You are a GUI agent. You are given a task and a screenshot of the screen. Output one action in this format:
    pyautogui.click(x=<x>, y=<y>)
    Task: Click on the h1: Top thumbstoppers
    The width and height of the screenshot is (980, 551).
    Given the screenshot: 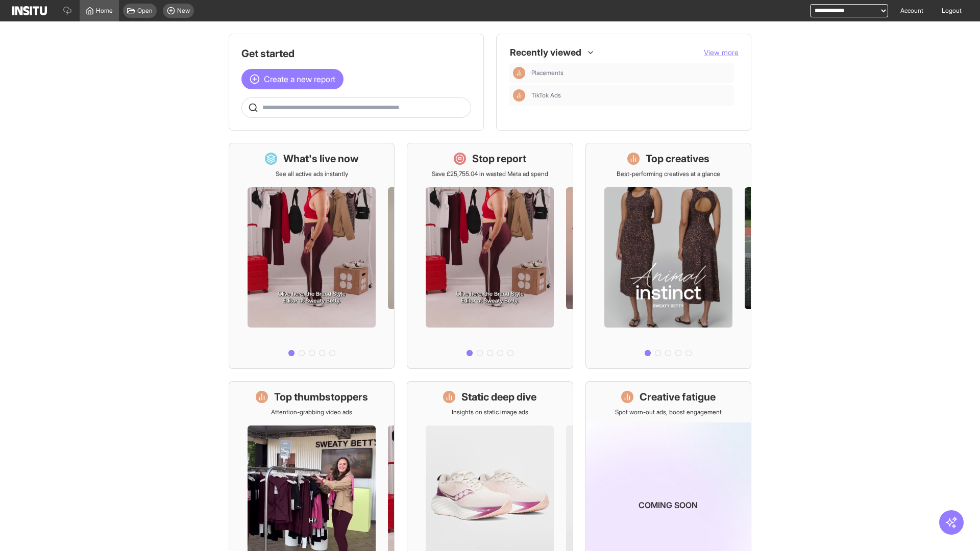 What is the action you would take?
    pyautogui.click(x=321, y=397)
    